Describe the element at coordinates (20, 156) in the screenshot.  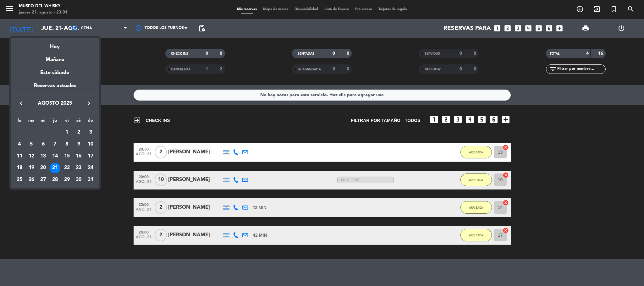
I see `td: 11 de agosto de 2025` at that location.